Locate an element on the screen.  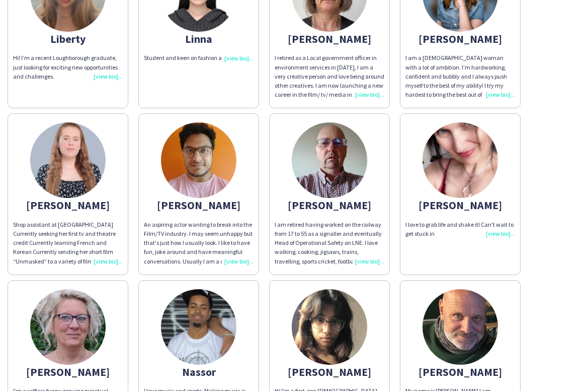
img: thumb-68c95a0422541.jpeg is located at coordinates (68, 160).